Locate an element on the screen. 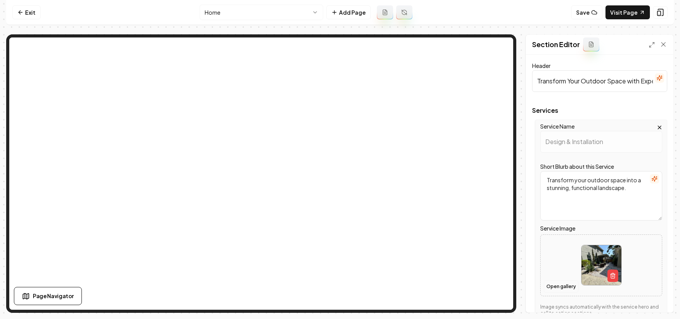 This screenshot has height=319, width=680. button: Add admin page prompt is located at coordinates (385, 12).